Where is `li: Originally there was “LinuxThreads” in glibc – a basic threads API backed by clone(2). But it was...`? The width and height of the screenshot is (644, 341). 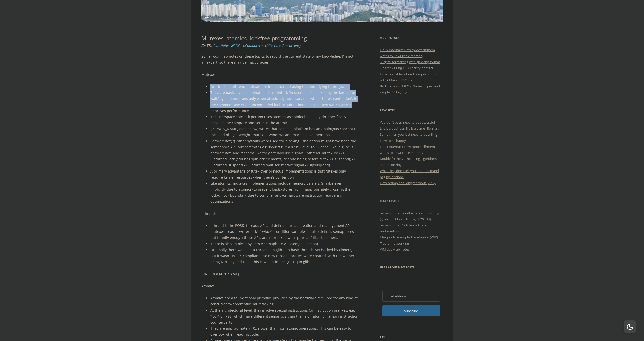 li: Originally there was “LinuxThreads” in glibc – a basic threads API backed by clone(2). But it was... is located at coordinates (284, 256).